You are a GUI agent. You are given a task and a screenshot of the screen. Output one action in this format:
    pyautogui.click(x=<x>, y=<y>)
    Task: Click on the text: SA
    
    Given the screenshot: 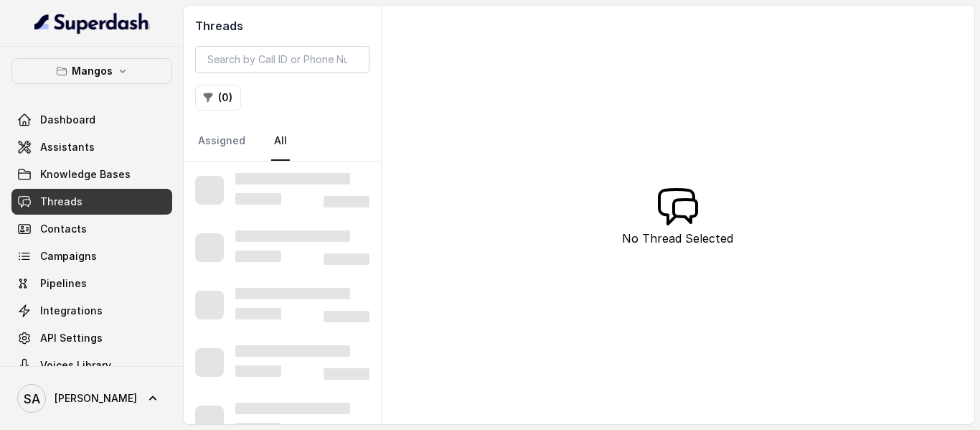 What is the action you would take?
    pyautogui.click(x=32, y=398)
    